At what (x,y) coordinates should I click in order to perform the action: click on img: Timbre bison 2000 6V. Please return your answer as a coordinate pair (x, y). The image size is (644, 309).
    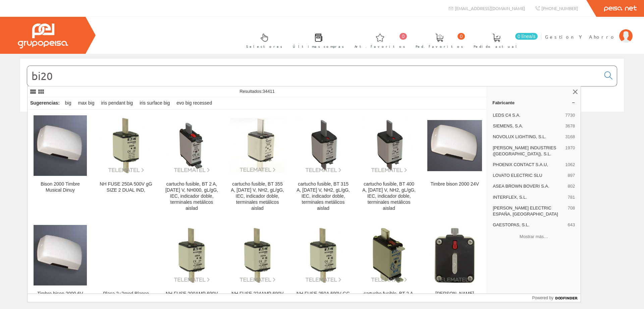
    Looking at the image, I should click on (60, 254).